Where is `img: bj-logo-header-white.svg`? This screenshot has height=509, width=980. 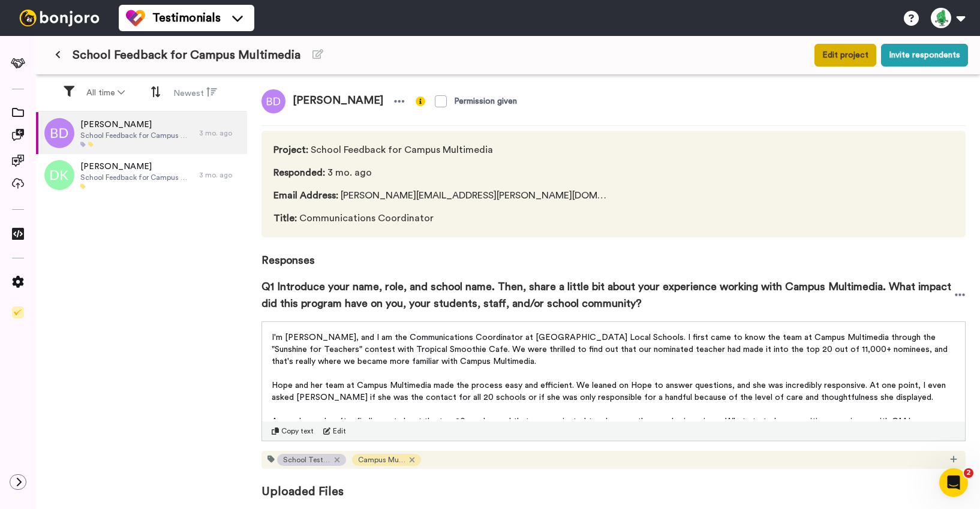 img: bj-logo-header-white.svg is located at coordinates (60, 18).